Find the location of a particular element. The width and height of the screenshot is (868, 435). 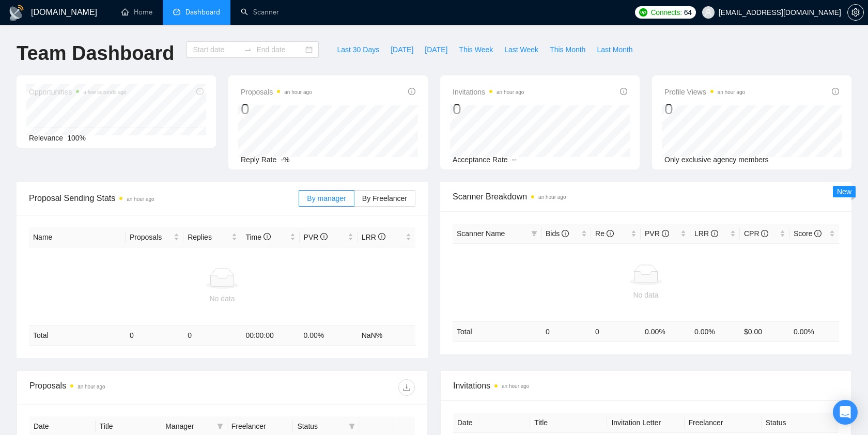

span: Invitations is located at coordinates (645, 385).